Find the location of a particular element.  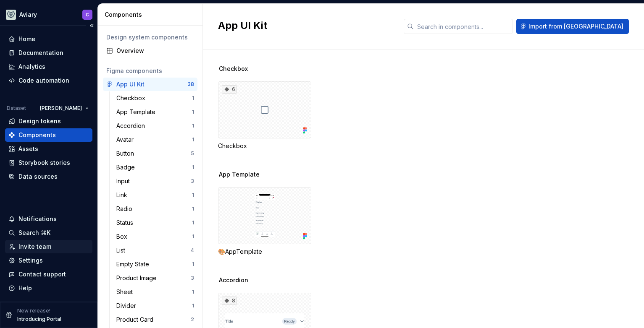

span: Accordion is located at coordinates (234, 280).